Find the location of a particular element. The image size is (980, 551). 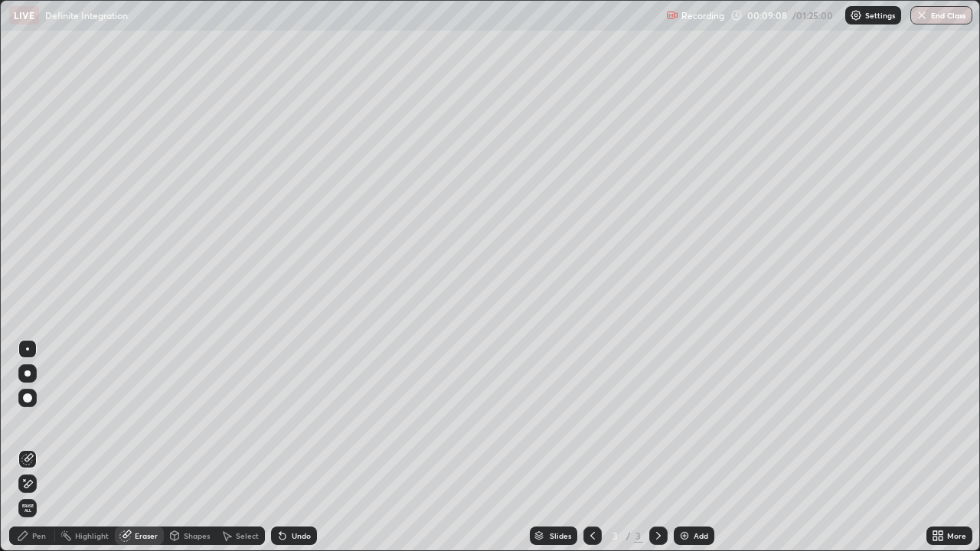

p: Settings is located at coordinates (880, 15).